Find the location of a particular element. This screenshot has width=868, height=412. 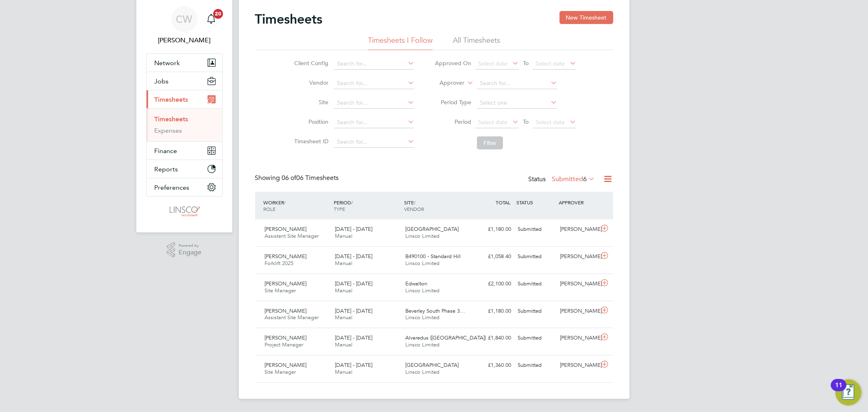

label: Approved On is located at coordinates (453, 63).